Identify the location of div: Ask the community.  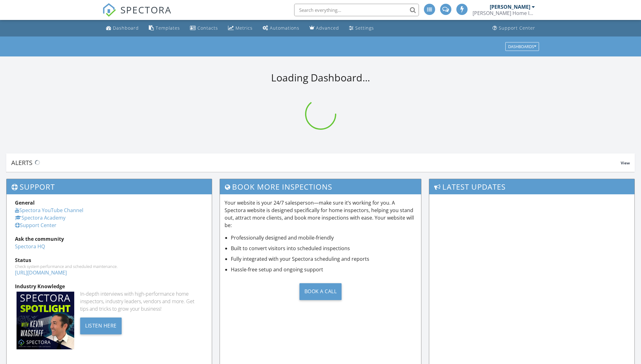
(109, 239).